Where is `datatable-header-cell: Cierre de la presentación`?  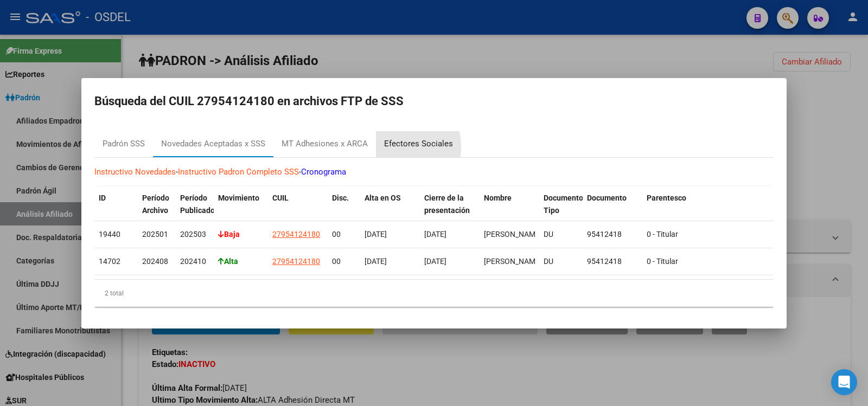 datatable-header-cell: Cierre de la presentación is located at coordinates (450, 210).